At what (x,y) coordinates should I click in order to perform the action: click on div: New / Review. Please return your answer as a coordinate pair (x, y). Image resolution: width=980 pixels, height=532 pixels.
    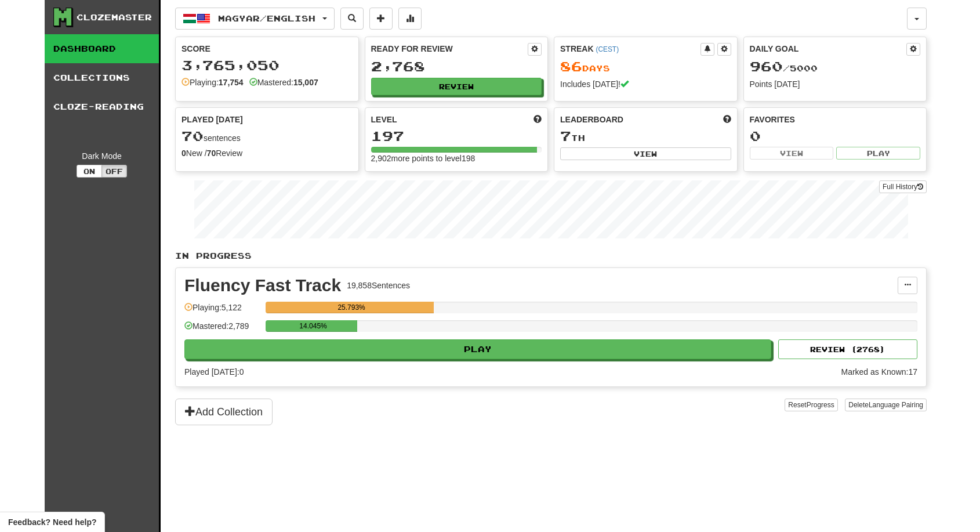
    Looking at the image, I should click on (267, 153).